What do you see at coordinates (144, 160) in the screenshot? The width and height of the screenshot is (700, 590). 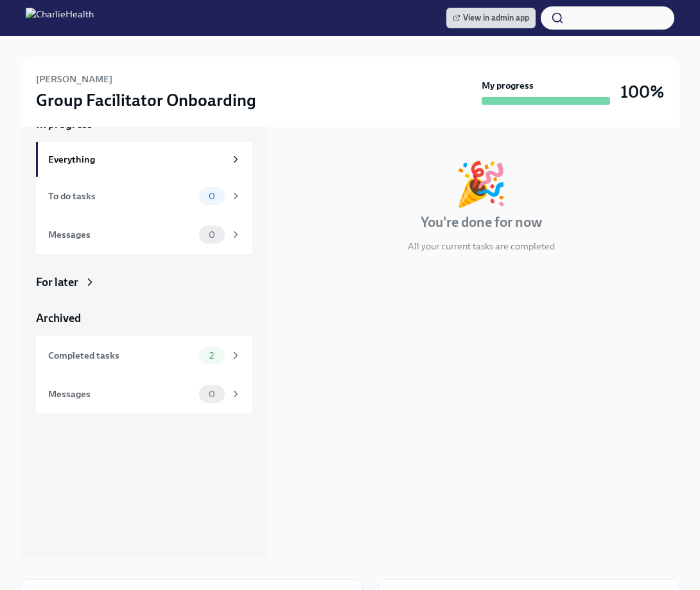 I see `a: Everything` at bounding box center [144, 160].